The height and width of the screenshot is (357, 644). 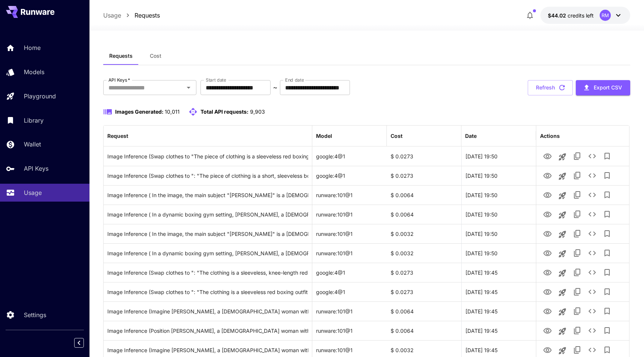 I want to click on label: API Keys, so click(x=119, y=80).